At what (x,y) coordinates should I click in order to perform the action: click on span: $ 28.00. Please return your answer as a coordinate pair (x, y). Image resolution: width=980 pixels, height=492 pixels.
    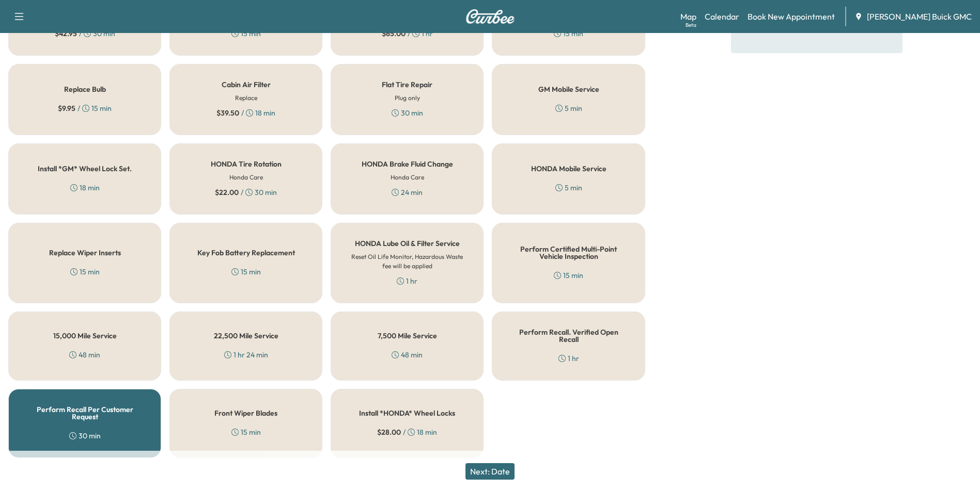
    Looking at the image, I should click on (389, 432).